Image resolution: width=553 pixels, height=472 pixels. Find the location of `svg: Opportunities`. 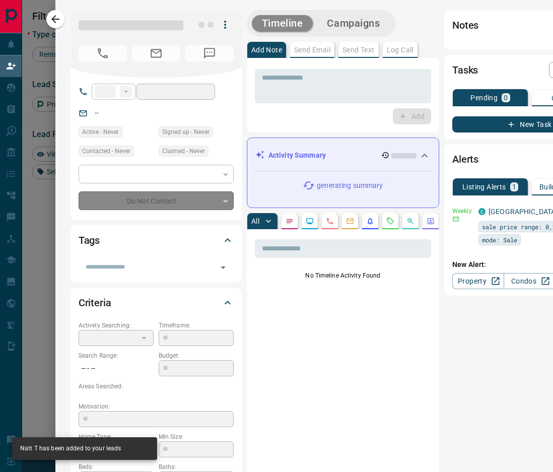

svg: Opportunities is located at coordinates (411, 221).